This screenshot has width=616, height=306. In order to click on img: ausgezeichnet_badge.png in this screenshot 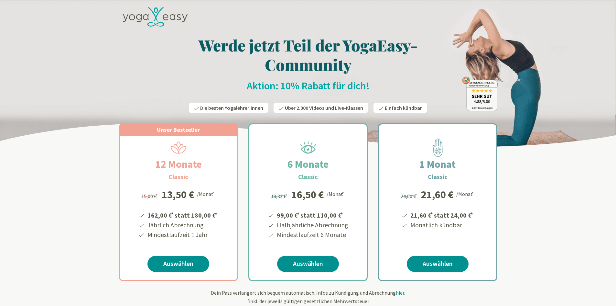, I will do `click(480, 93)`.